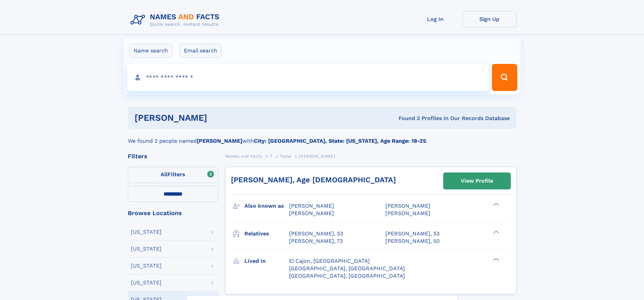 This screenshot has height=300, width=644. Describe the element at coordinates (406, 118) in the screenshot. I see `div: Found 2 Profiles In Our Records Database` at that location.